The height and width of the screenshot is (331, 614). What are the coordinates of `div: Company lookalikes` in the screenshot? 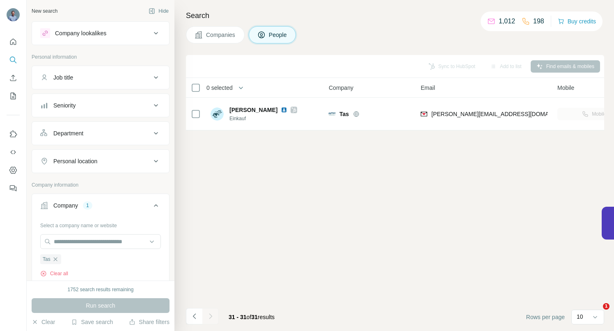 It's located at (80, 33).